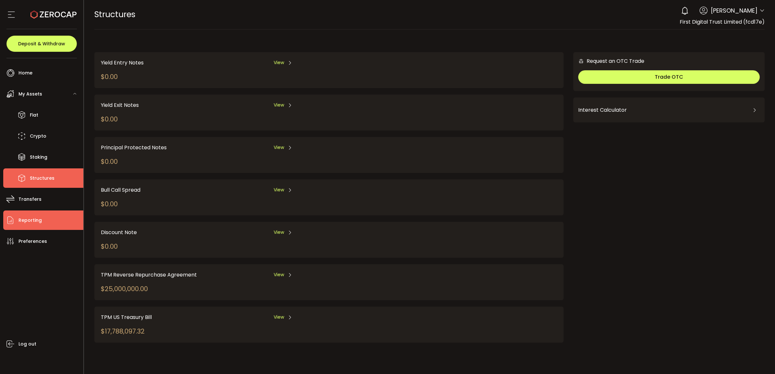 This screenshot has width=775, height=374. Describe the element at coordinates (41, 44) in the screenshot. I see `button: Deposit & Withdraw` at that location.